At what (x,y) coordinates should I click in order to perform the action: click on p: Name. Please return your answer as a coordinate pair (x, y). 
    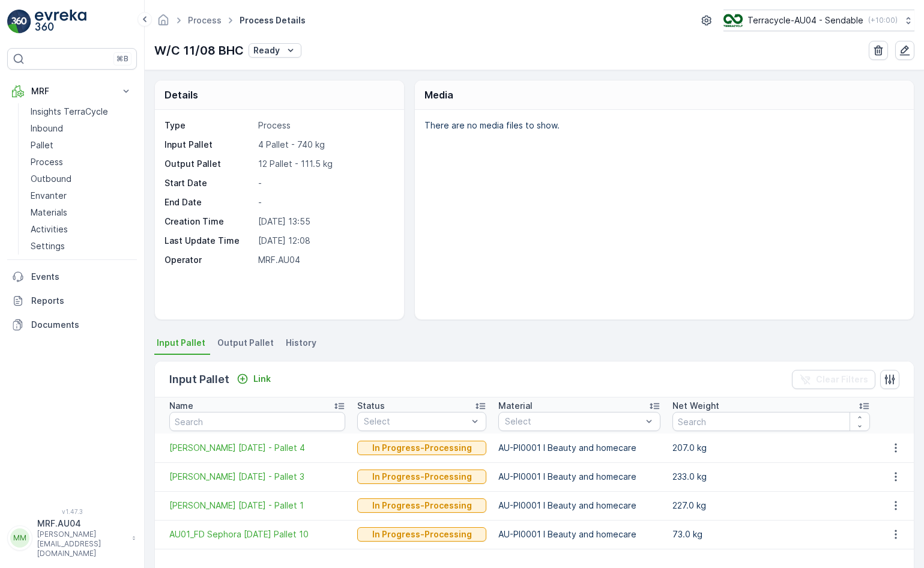
    Looking at the image, I should click on (182, 406).